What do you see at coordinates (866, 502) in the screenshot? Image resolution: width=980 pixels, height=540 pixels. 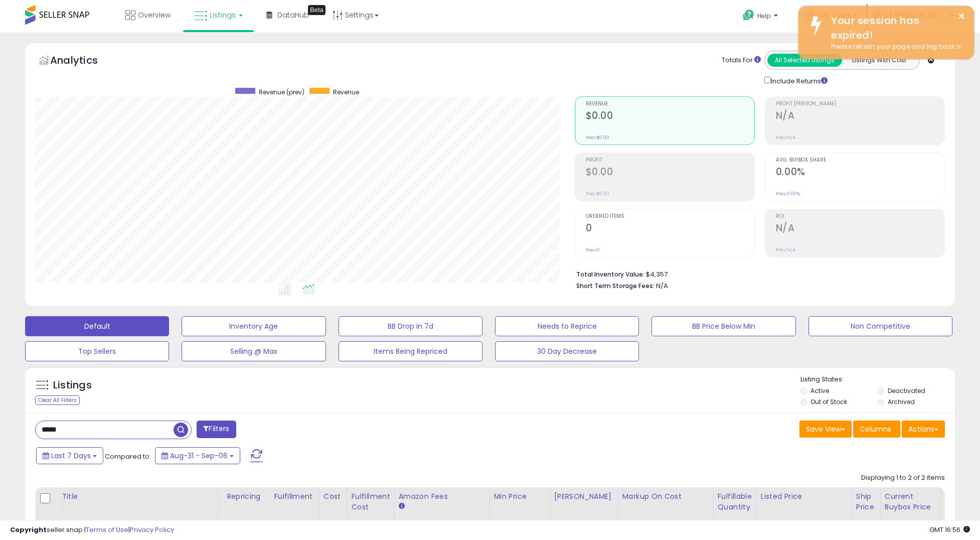 I see `div: Ship Price` at bounding box center [866, 502].